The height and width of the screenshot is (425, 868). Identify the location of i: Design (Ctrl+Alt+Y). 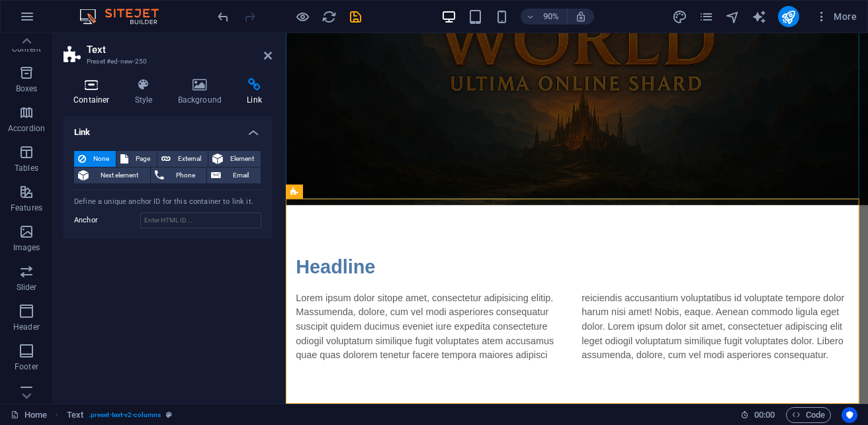
(679, 17).